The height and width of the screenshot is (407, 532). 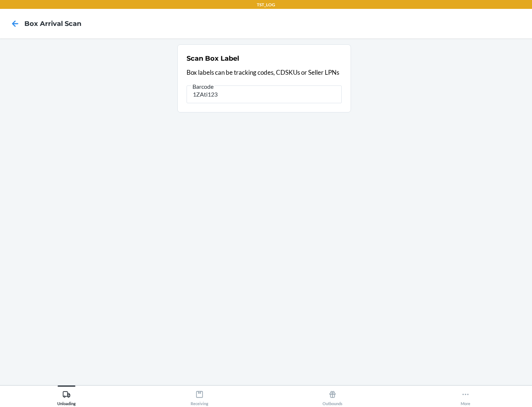 What do you see at coordinates (333, 395) in the screenshot?
I see `button: Outbounds` at bounding box center [333, 395].